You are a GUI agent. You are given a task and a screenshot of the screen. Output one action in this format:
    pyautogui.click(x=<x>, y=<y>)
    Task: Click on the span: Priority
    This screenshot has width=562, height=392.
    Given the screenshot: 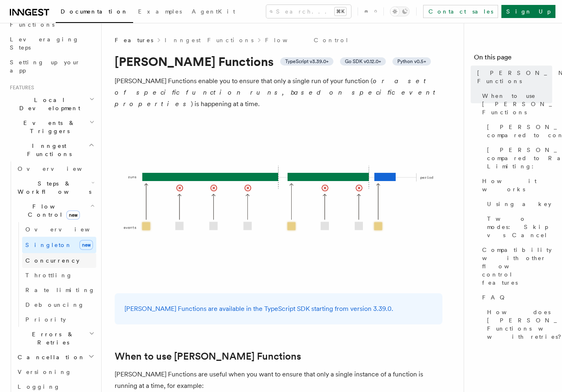 What is the action you would take?
    pyautogui.click(x=46, y=319)
    